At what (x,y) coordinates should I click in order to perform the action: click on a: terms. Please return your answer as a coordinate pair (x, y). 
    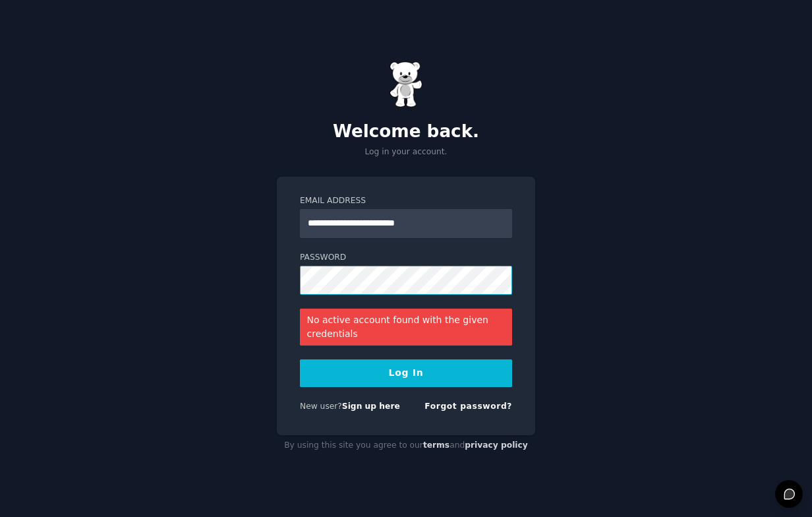
    Looking at the image, I should click on (436, 445).